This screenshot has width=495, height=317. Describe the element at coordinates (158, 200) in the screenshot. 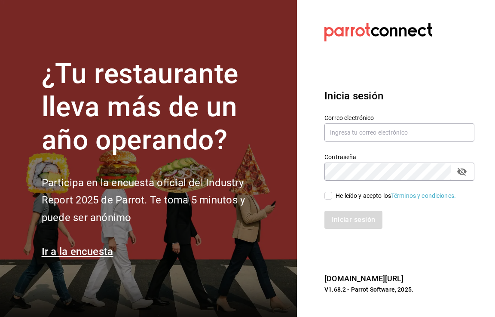

I see `h2: Participa en la encuesta oficial del Industry Report 2025 de Parrot. Te toma 5 minutos y puede se...` at that location.